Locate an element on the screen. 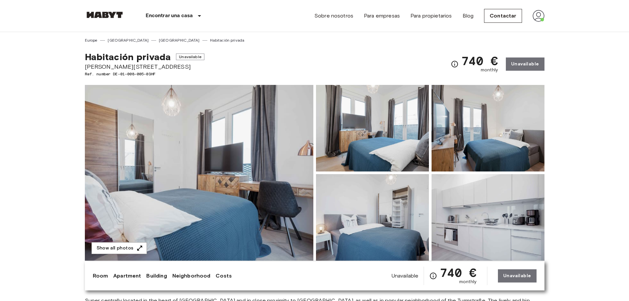 The width and height of the screenshot is (629, 301). span: Habitación privada is located at coordinates (128, 57).